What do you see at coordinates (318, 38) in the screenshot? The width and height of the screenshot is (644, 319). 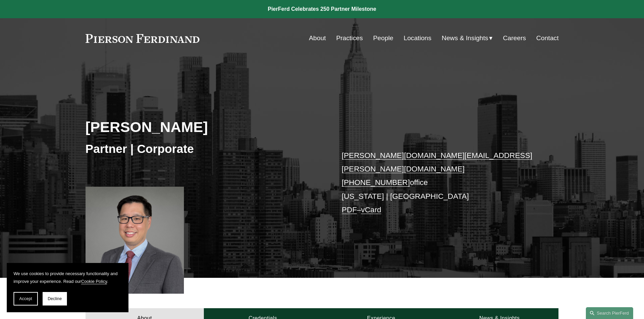 I see `a: About` at bounding box center [318, 38].